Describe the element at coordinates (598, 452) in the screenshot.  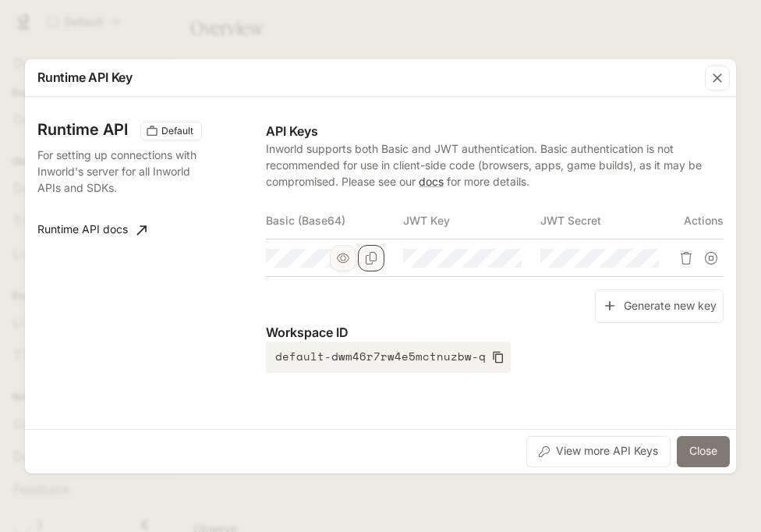
I see `button: View more API Keys` at that location.